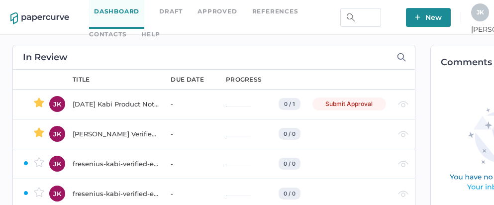 The image size is (494, 205). Describe the element at coordinates (150, 34) in the screenshot. I see `div: help` at that location.